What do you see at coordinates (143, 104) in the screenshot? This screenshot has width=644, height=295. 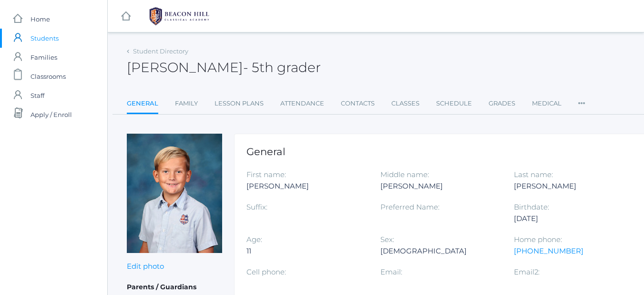 I see `a: General` at bounding box center [143, 104].